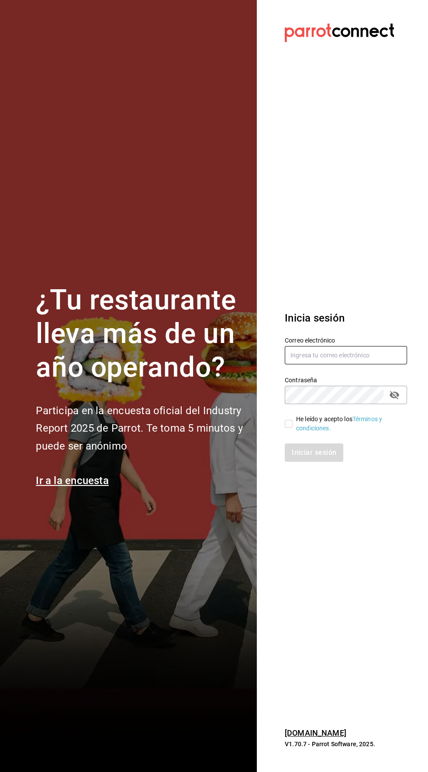 This screenshot has height=772, width=428. What do you see at coordinates (346, 355) in the screenshot?
I see `input: Ingresa tu correo electrónico` at bounding box center [346, 355].